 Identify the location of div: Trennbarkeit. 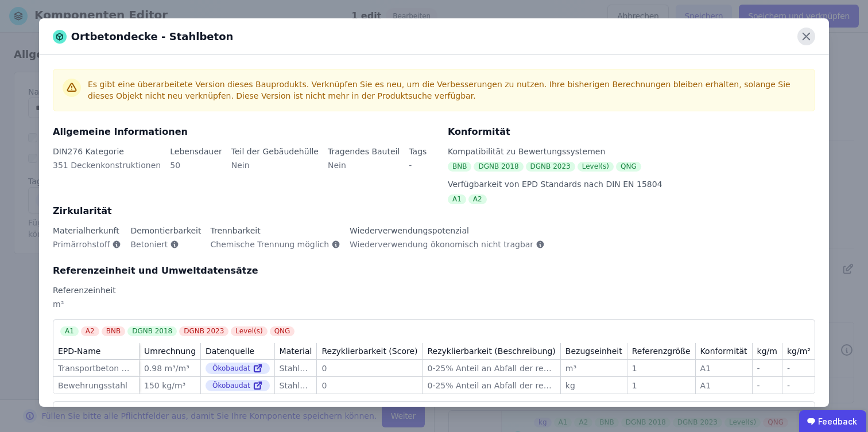
(276, 230).